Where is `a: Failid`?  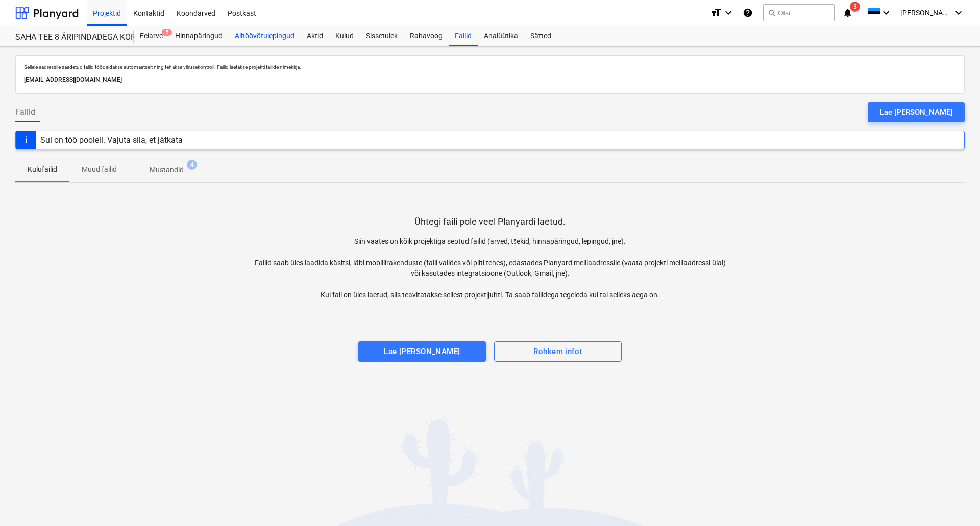
a: Failid is located at coordinates (463, 36).